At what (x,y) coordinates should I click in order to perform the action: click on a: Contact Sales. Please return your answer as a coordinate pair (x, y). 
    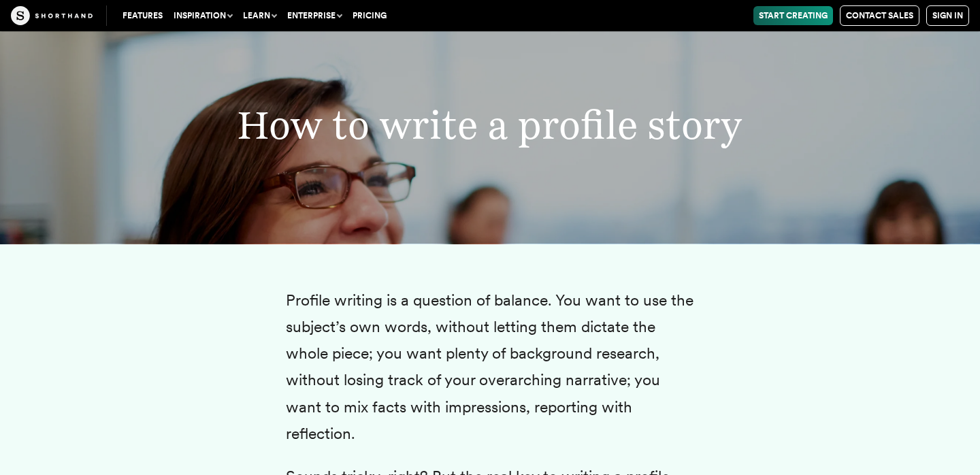
    Looking at the image, I should click on (879, 16).